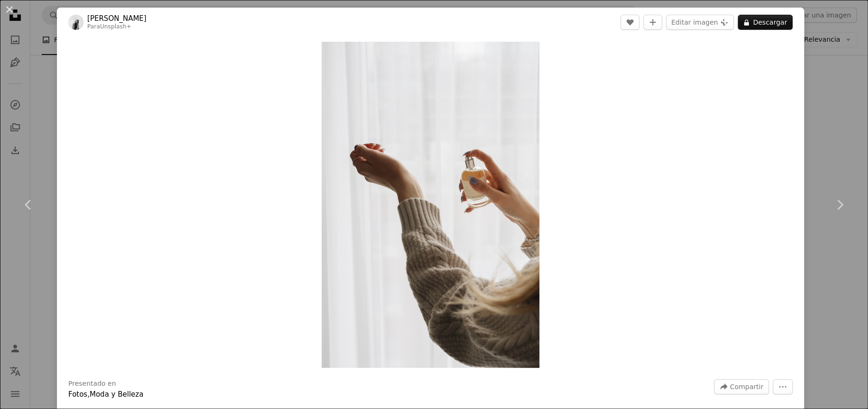 Image resolution: width=868 pixels, height=409 pixels. I want to click on a: Siguiente, so click(839, 205).